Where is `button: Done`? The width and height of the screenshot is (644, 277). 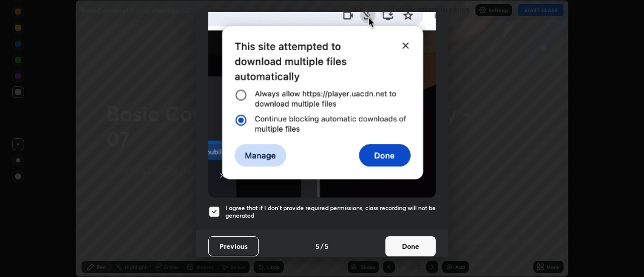 button: Done is located at coordinates (411, 247).